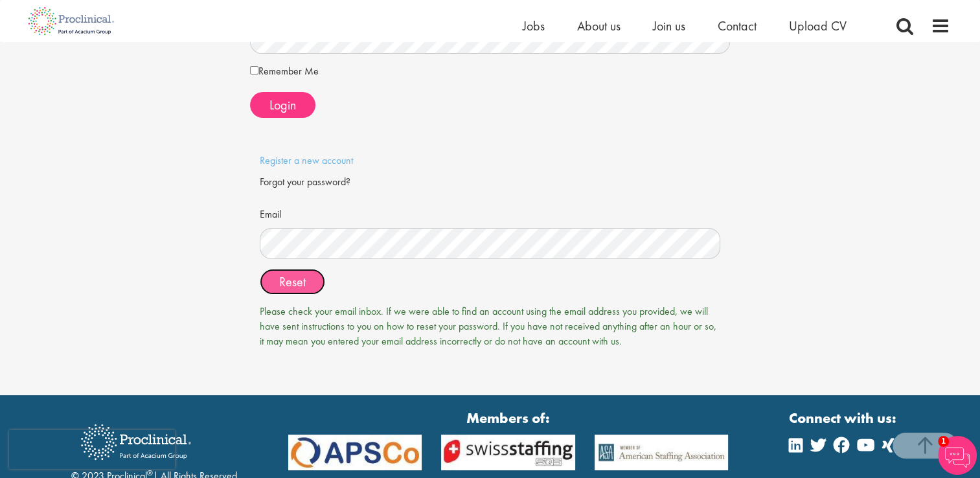 The width and height of the screenshot is (980, 478). What do you see at coordinates (534, 25) in the screenshot?
I see `span: Jobs` at bounding box center [534, 25].